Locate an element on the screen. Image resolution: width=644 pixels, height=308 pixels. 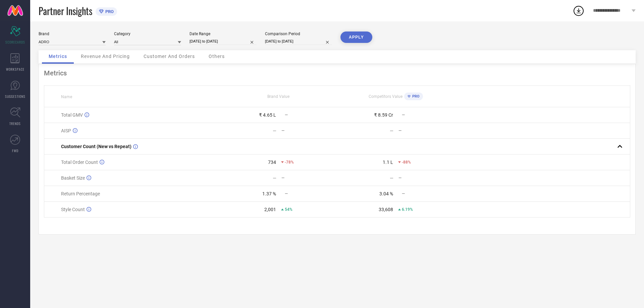
span: Partner Insights is located at coordinates (65, 11).